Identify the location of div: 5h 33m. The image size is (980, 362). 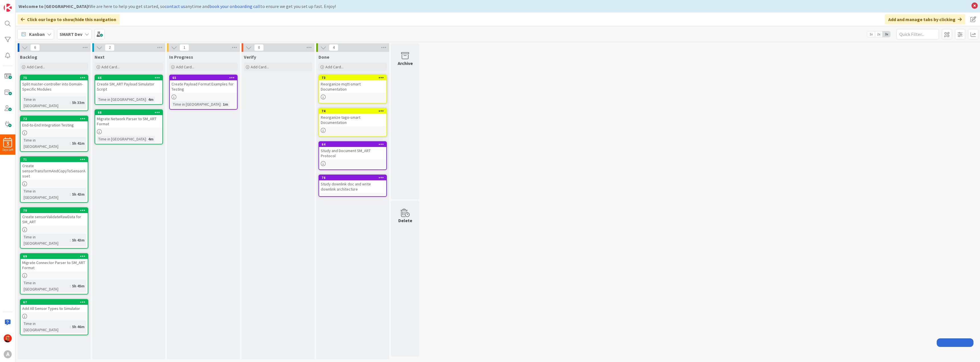
(78, 103).